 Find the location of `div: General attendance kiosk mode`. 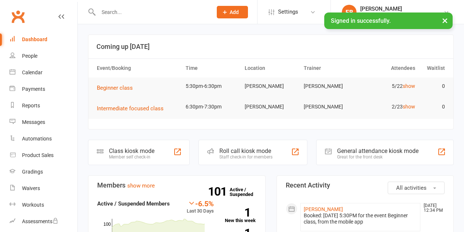

div: General attendance kiosk mode is located at coordinates (378, 150).